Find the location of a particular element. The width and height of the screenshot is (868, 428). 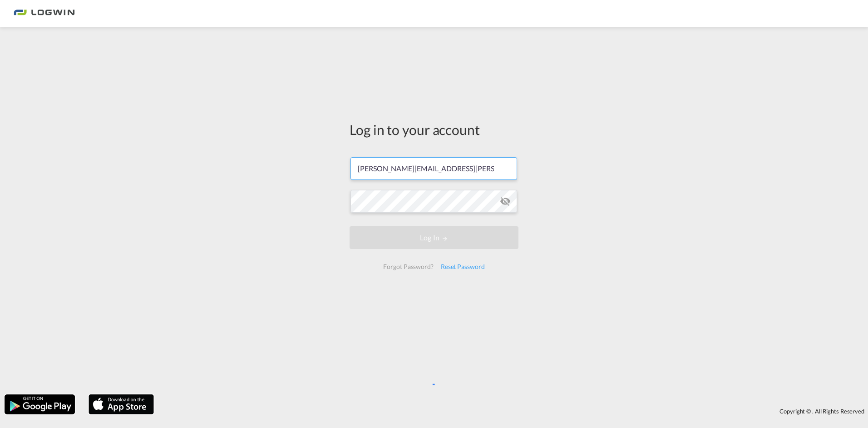

div: Log in to your account is located at coordinates (434, 130).